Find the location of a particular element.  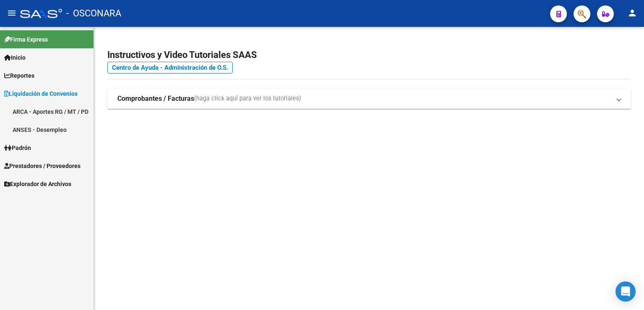

a: Centro de Ayuda - Administración de O.S. is located at coordinates (169, 67).